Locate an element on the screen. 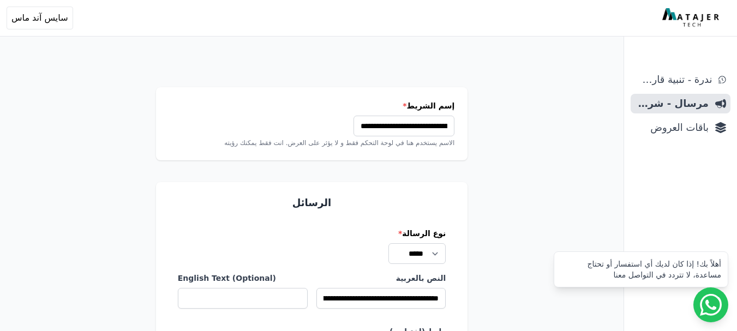 Image resolution: width=737 pixels, height=331 pixels. label: إسم الشريط is located at coordinates (312, 106).